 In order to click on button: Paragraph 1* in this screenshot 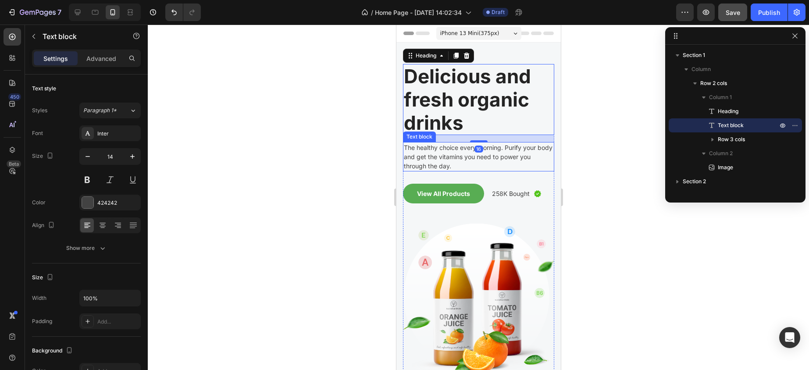, I will do `click(110, 111)`.